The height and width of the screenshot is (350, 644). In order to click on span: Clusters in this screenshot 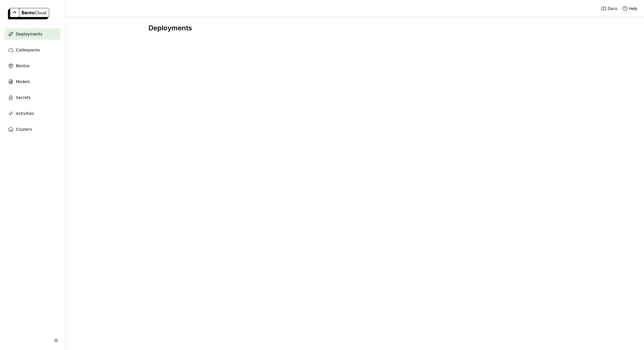, I will do `click(24, 130)`.